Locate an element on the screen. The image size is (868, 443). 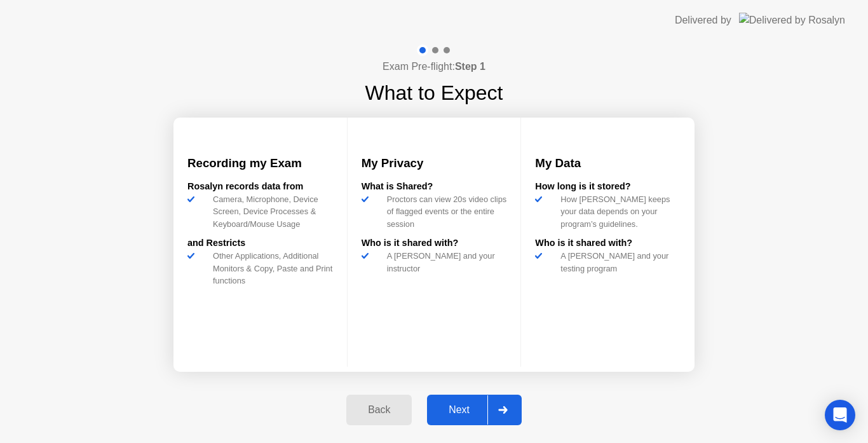
div: What is Shared? is located at coordinates (434, 187).